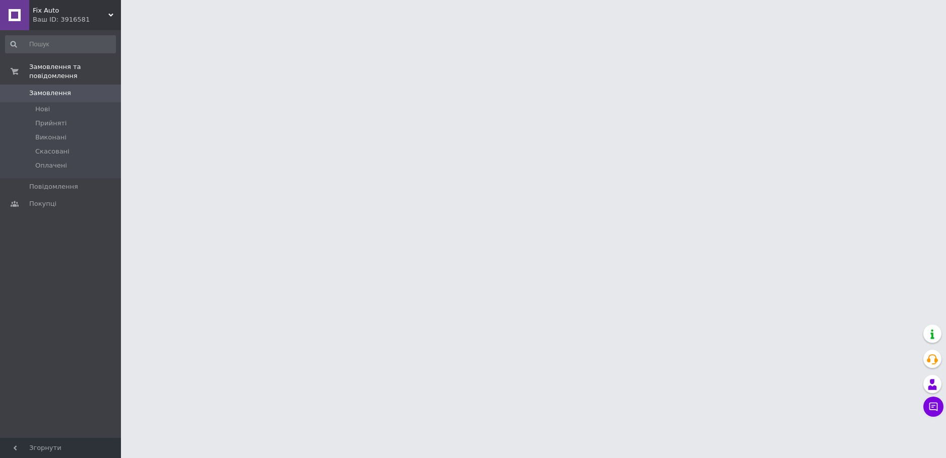 Image resolution: width=946 pixels, height=458 pixels. I want to click on span: Нові, so click(42, 109).